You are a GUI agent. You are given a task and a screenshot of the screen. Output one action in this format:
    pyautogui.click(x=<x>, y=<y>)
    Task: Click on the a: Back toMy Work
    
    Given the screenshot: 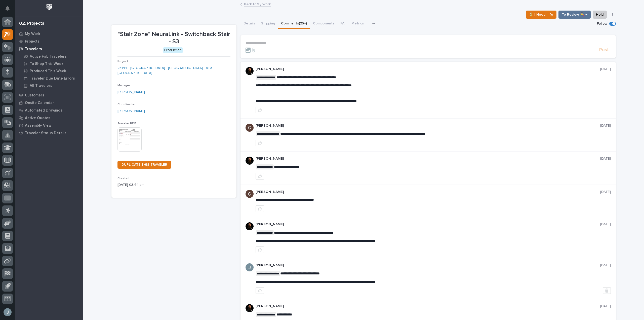 What is the action you would take?
    pyautogui.click(x=258, y=4)
    